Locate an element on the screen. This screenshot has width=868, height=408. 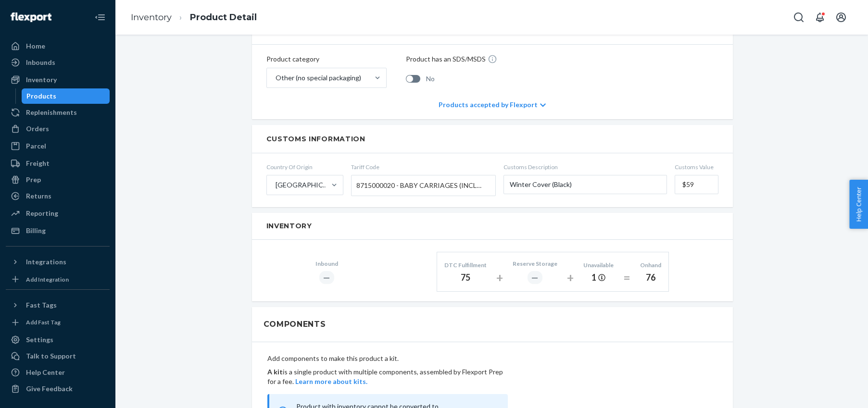
div: Products is located at coordinates (41, 96).